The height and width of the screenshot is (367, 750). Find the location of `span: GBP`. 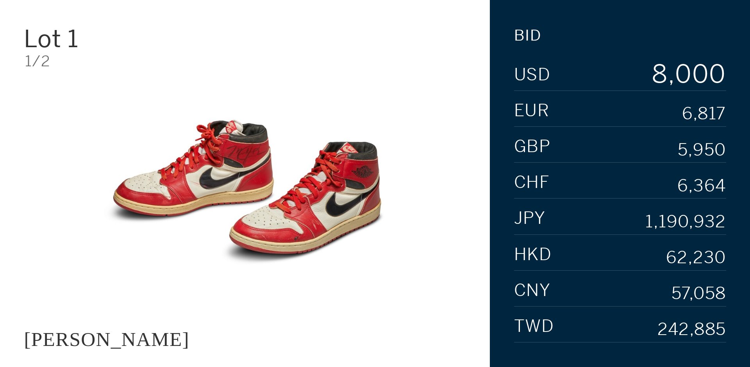

span: GBP is located at coordinates (532, 147).